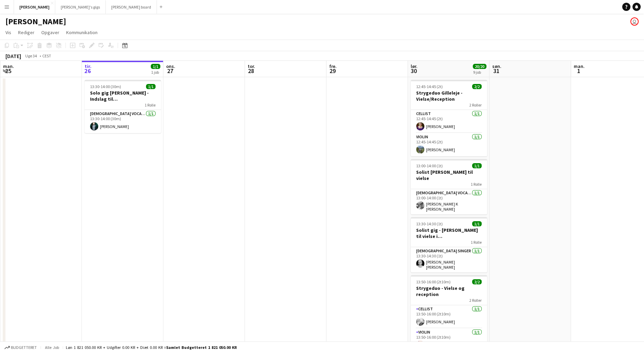 The height and width of the screenshot is (353, 644). What do you see at coordinates (151, 347) in the screenshot?
I see `div: Løn 1 821 050.00 KR + Udgifter 0.00 KR + Diæt 0.00 KR =` at bounding box center [151, 347].